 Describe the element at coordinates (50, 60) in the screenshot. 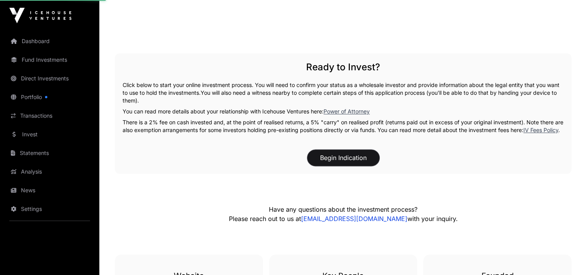

I see `a: Fund Investments` at that location.